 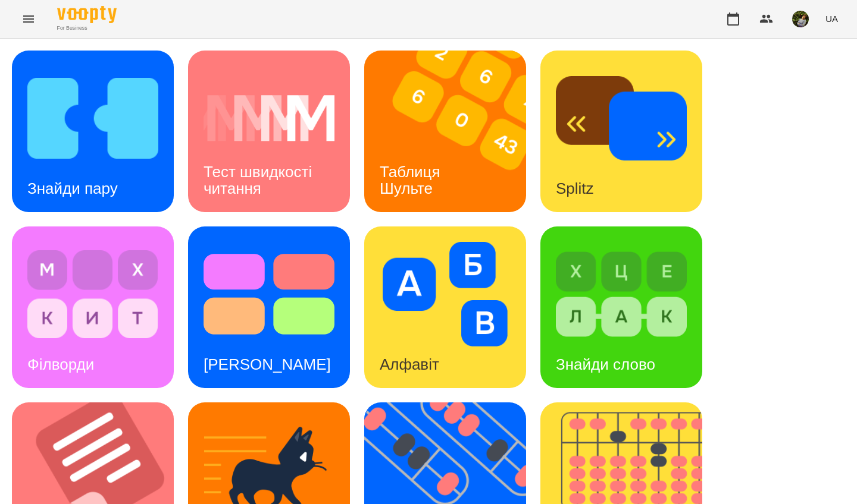 What do you see at coordinates (269, 131) in the screenshot?
I see `a: Тест швидкості читанняТест швидкості читання` at bounding box center [269, 131].